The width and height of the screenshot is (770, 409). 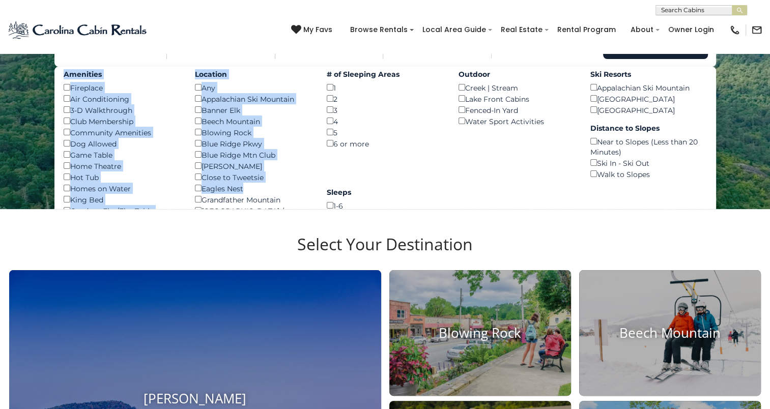 I want to click on label: Sleeps, so click(x=385, y=192).